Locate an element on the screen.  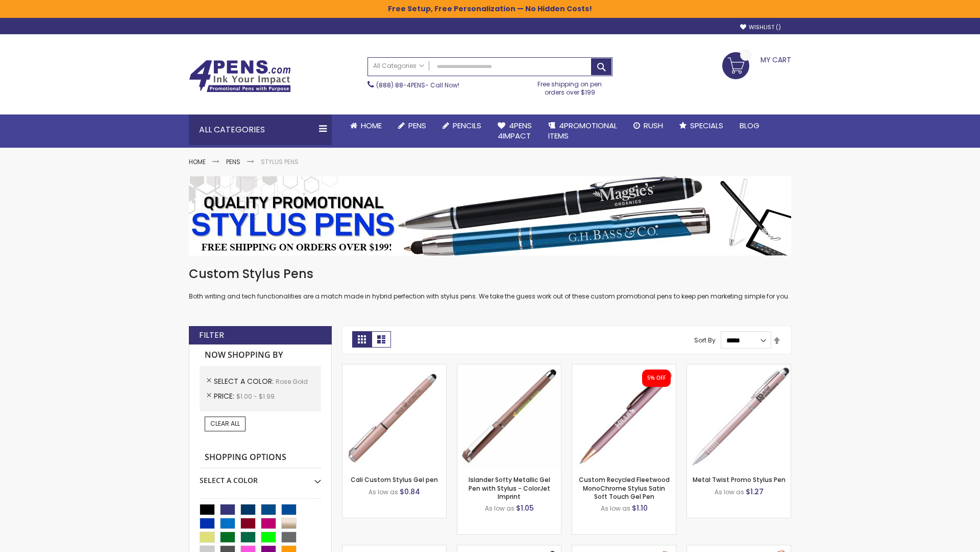
a: Pencils is located at coordinates (462, 126).